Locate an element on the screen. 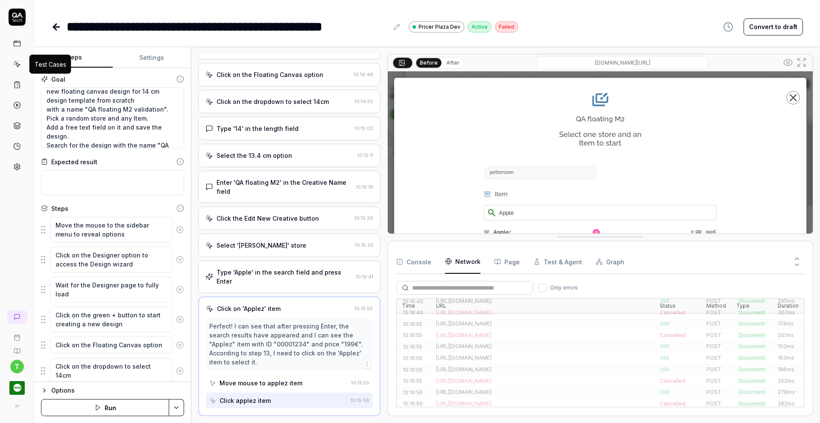 This screenshot has height=423, width=820. div: 282ms is located at coordinates (788, 403).